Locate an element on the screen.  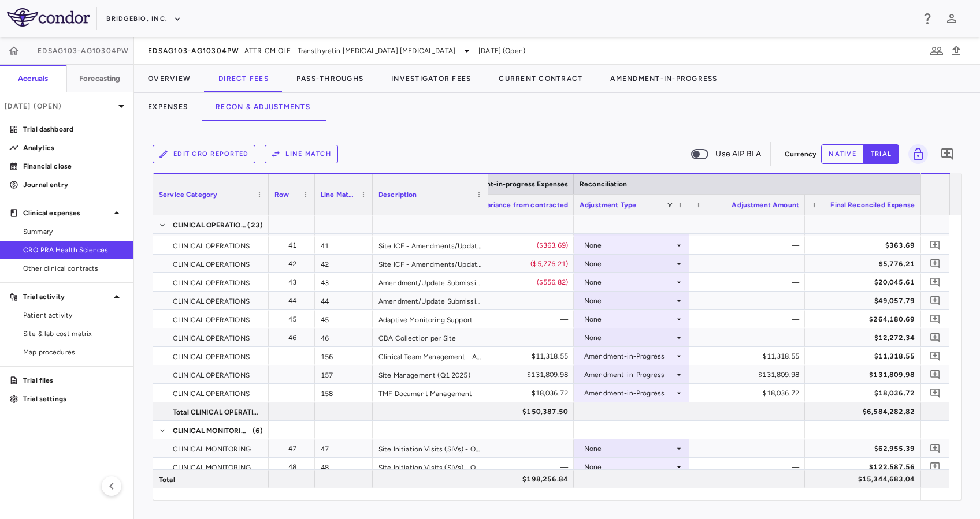
span: Total CLINICAL OPERATIONS is located at coordinates (217, 412).